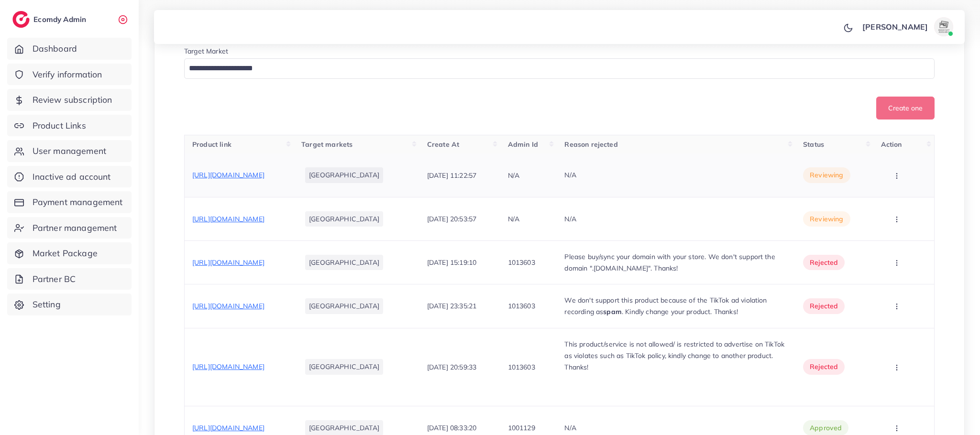  Describe the element at coordinates (69, 280) in the screenshot. I see `a: Partner BC` at that location.